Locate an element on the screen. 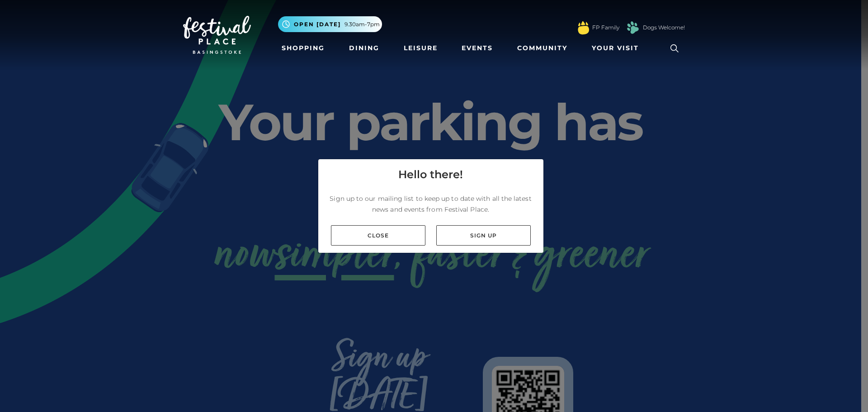 The height and width of the screenshot is (412, 868). a: Shopping is located at coordinates (302, 48).